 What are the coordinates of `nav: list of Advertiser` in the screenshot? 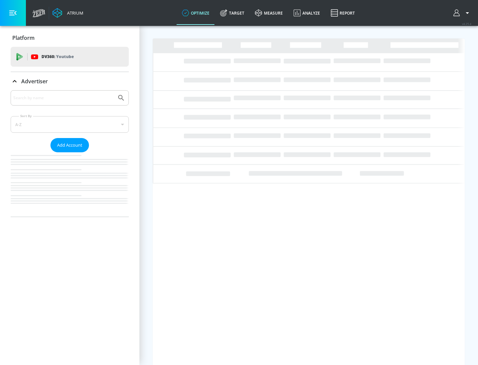 It's located at (70, 184).